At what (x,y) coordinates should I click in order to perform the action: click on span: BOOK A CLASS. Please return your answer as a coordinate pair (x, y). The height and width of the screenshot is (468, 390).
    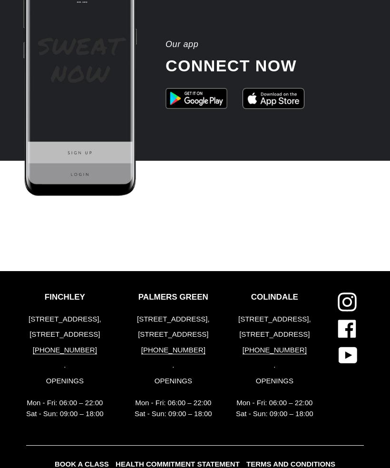
    Looking at the image, I should click on (82, 464).